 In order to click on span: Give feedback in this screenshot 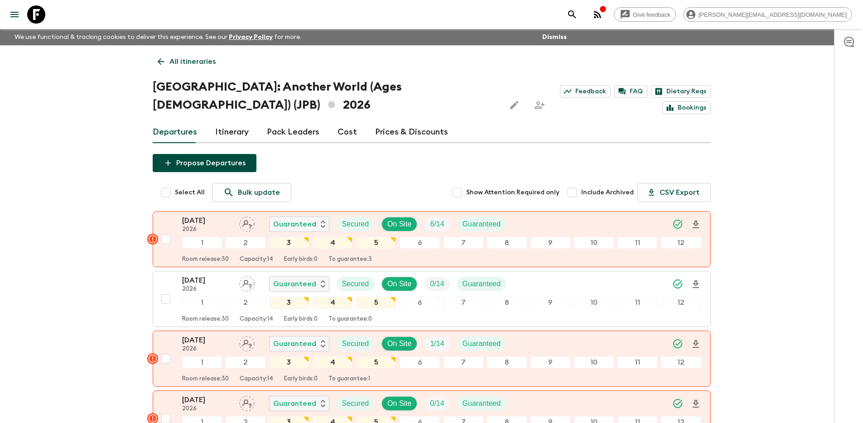, I will do `click(651, 14)`.